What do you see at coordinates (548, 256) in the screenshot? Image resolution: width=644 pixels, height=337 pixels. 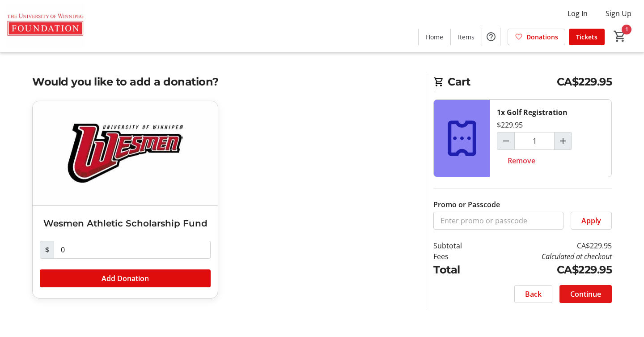 I see `td: Calculated at checkout` at bounding box center [548, 256].